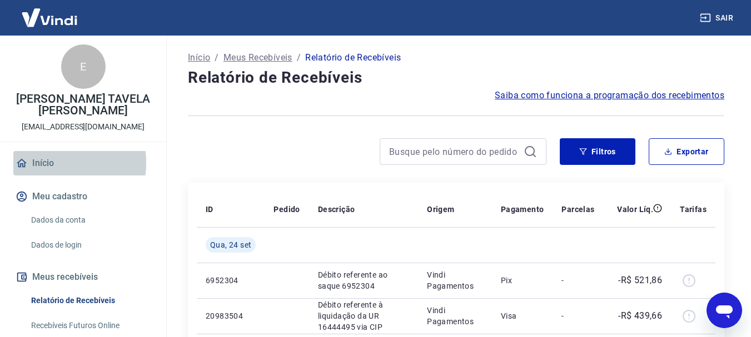  What do you see at coordinates (89, 301) in the screenshot?
I see `a: Relatório de Recebíveis` at bounding box center [89, 301].